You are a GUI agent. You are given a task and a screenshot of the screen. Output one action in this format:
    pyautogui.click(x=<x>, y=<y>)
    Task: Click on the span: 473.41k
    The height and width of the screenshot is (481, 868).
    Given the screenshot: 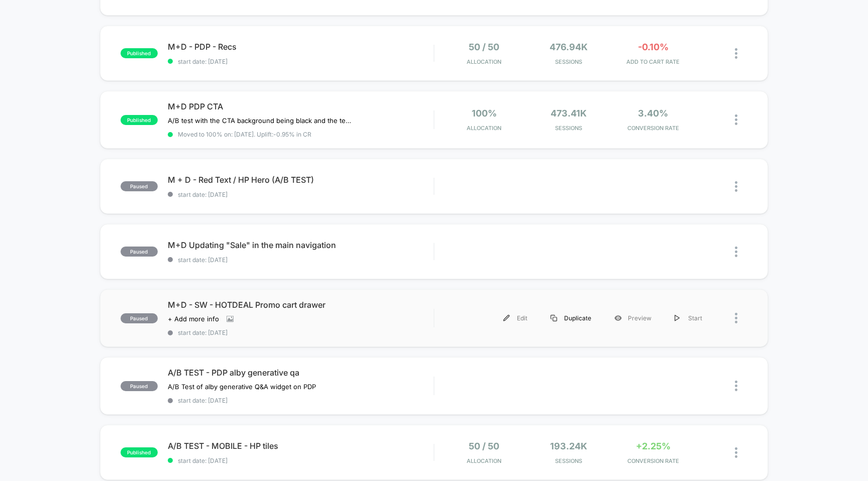 What is the action you would take?
    pyautogui.click(x=569, y=113)
    